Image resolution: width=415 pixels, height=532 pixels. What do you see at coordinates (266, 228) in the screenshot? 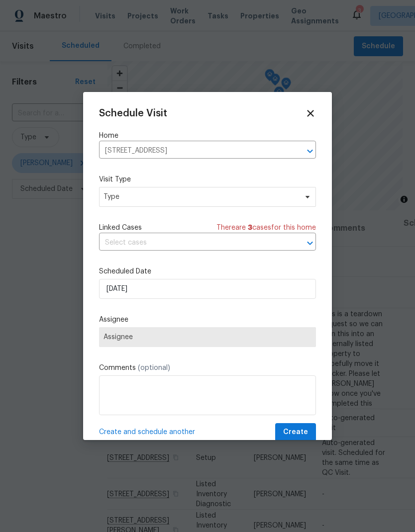
I see `span: There are case s for this home` at bounding box center [266, 228].